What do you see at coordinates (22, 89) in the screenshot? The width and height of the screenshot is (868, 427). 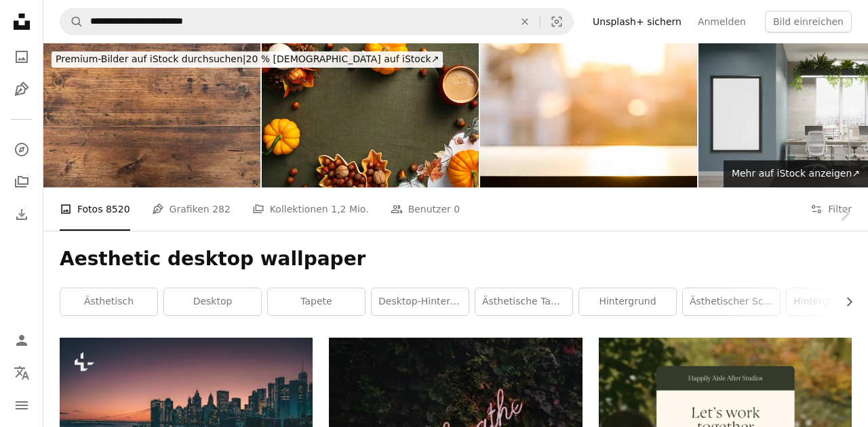 I see `a: Grafiken` at bounding box center [22, 89].